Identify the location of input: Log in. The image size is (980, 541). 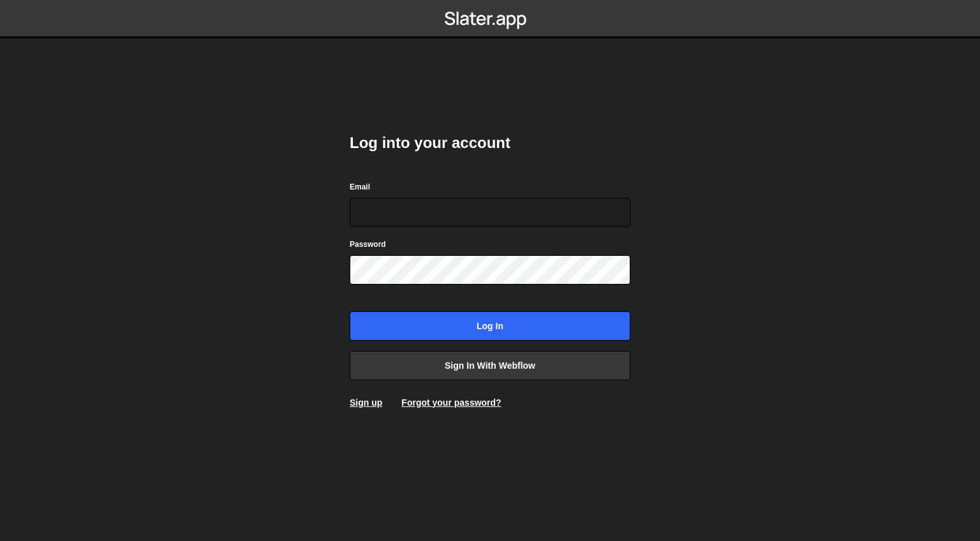
(490, 326).